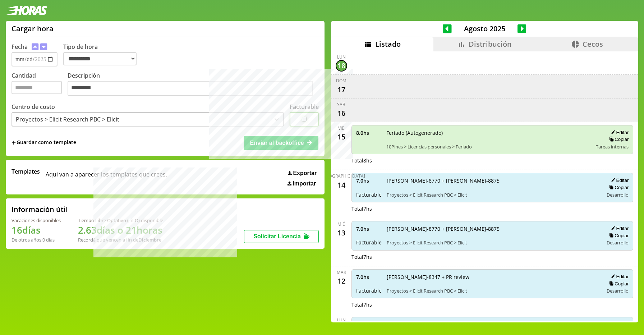 The height and width of the screenshot is (335, 644). I want to click on span: 8.0 hs, so click(369, 133).